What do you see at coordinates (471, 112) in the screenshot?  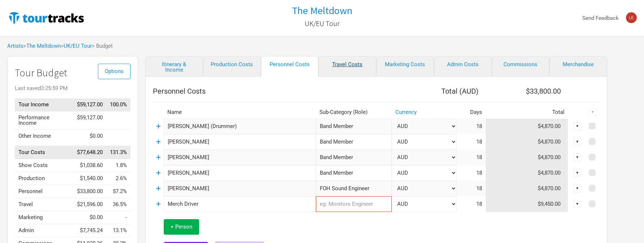 I see `th: Days` at bounding box center [471, 112].